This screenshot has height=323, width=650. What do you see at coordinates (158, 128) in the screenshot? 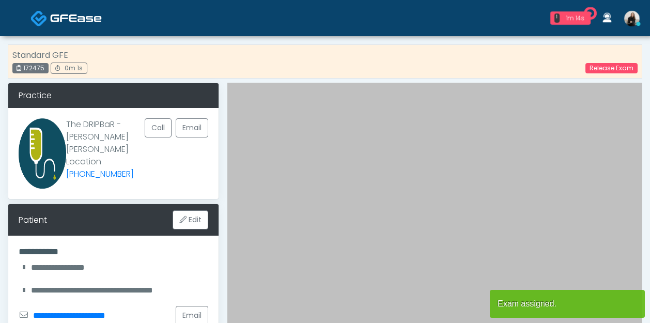
I see `button: Call` at bounding box center [158, 128].